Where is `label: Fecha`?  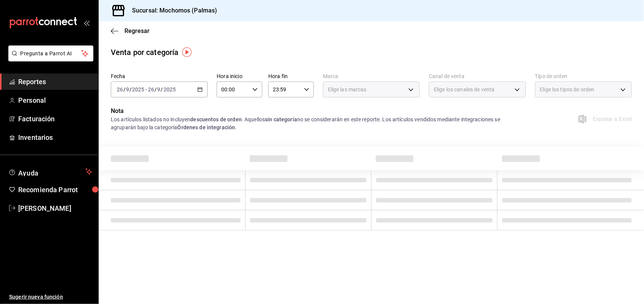
label: Fecha is located at coordinates (159, 76).